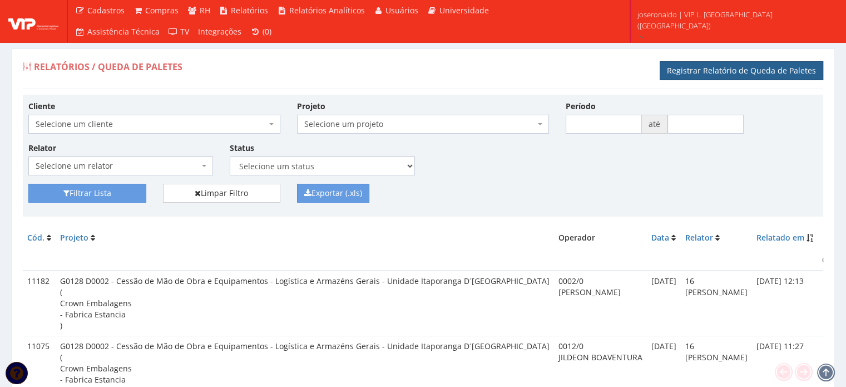 The image size is (846, 387). I want to click on a: Projeto, so click(74, 237).